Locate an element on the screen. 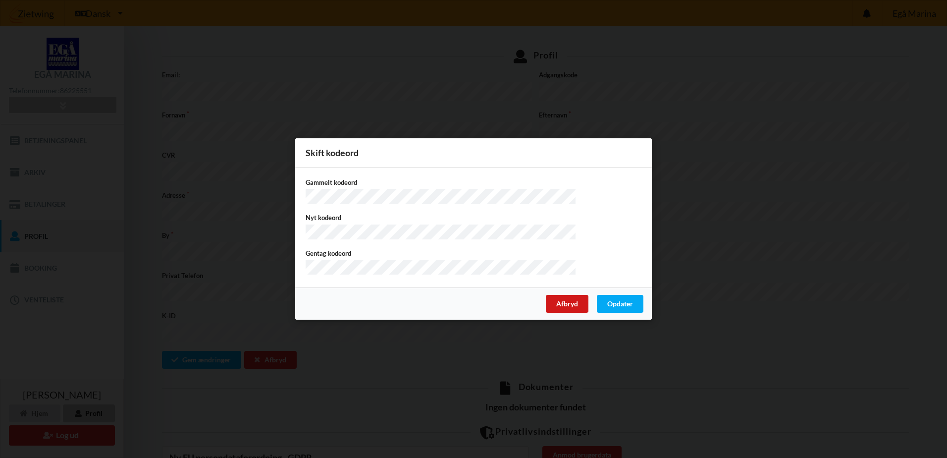 This screenshot has width=947, height=458. label: Gammelt kodeord is located at coordinates (473, 182).